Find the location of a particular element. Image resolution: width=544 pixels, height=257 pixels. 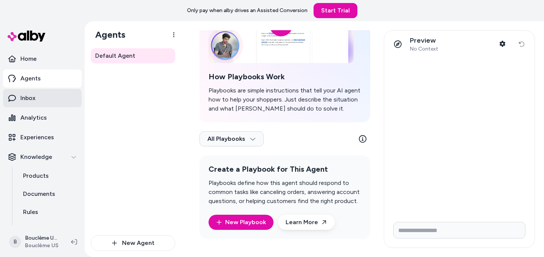

p: Documents is located at coordinates (39, 194).